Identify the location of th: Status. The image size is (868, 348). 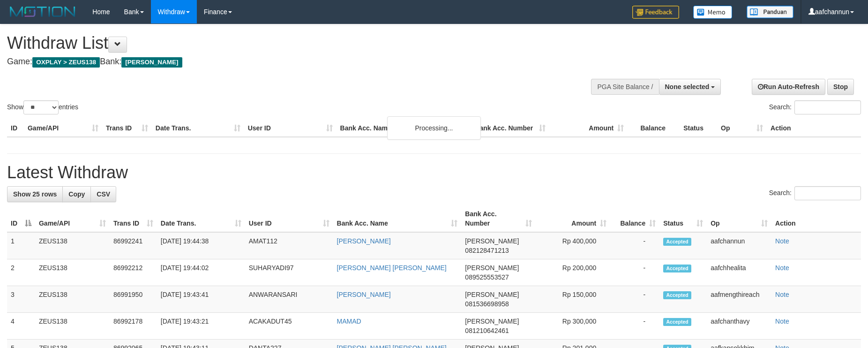
(699, 128).